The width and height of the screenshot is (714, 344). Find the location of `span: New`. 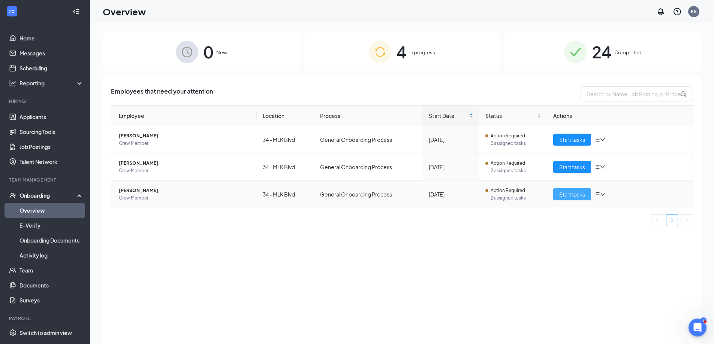

span: New is located at coordinates (222, 52).